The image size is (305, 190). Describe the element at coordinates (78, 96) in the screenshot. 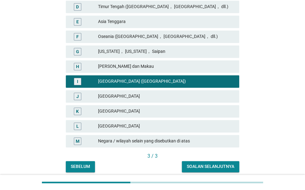

I see `div: J` at that location.